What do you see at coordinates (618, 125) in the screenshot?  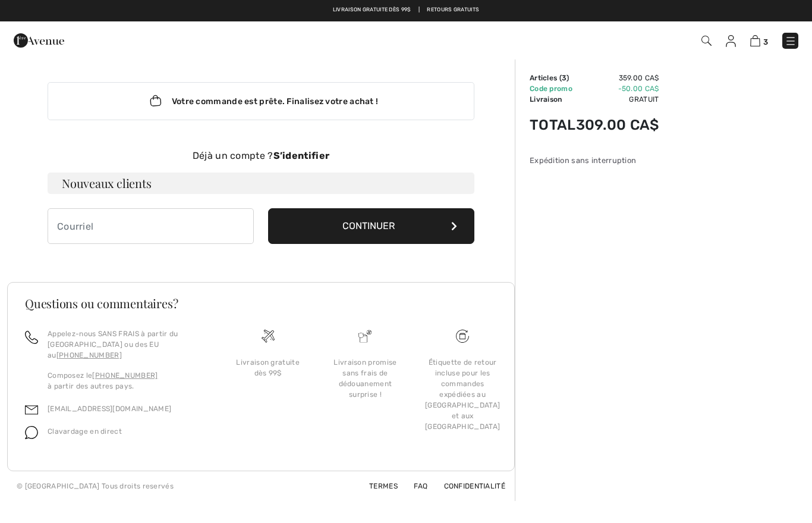 I see `td: 309.00 CA$` at bounding box center [618, 125].